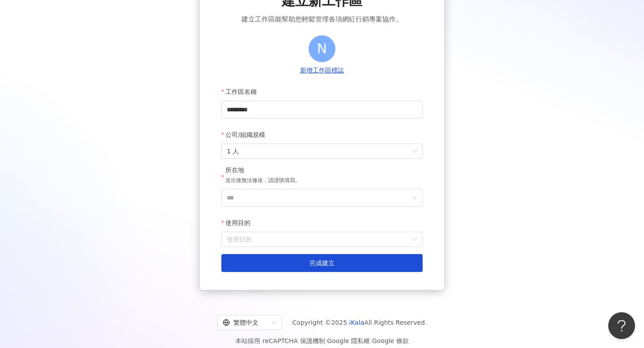  Describe the element at coordinates (322, 19) in the screenshot. I see `span: 建立工作區能幫助您輕鬆管理各項網紅行銷專案協作。` at that location.